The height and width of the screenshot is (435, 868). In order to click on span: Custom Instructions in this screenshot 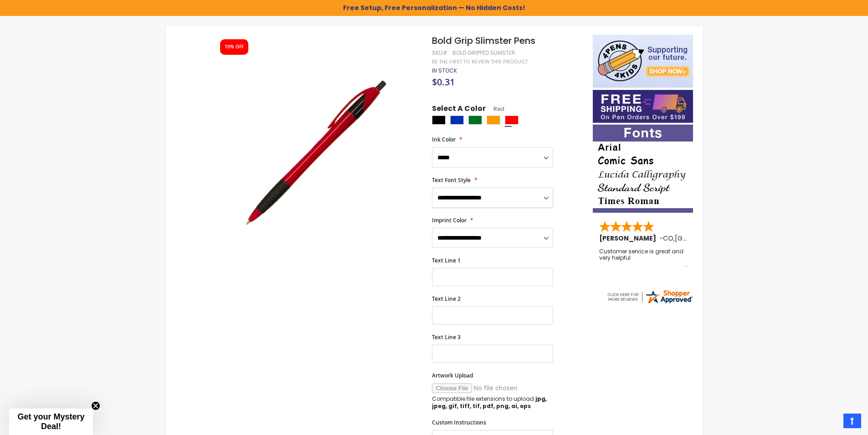, I will do `click(459, 422)`.